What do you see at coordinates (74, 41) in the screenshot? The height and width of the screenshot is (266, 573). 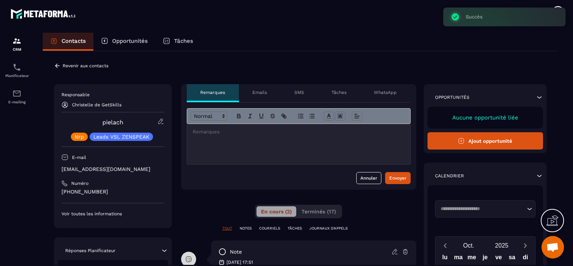 I see `p: Contacts` at bounding box center [74, 41].